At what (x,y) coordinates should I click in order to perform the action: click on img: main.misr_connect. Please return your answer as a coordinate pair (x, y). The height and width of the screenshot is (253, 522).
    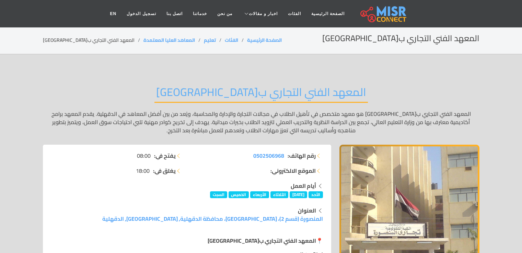
    Looking at the image, I should click on (383, 14).